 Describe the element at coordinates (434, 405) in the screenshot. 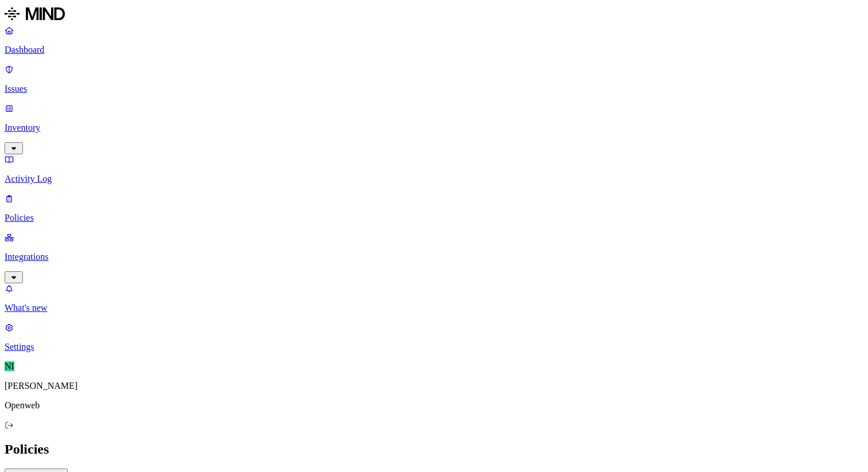

I see `p: Openweb` at that location.